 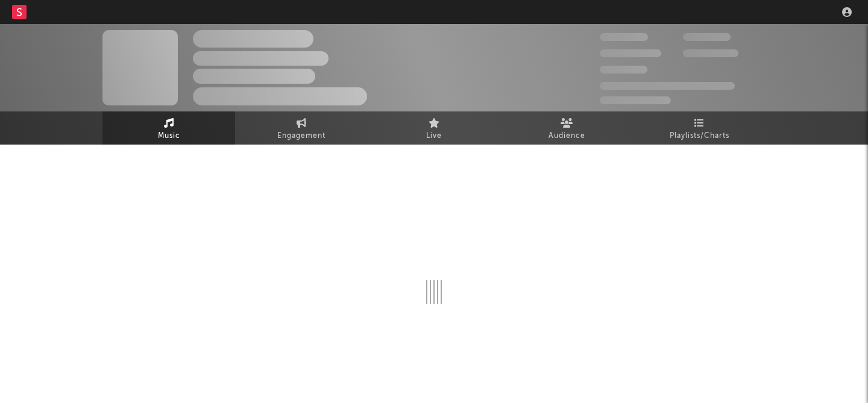 What do you see at coordinates (169, 127) in the screenshot?
I see `a: Music` at bounding box center [169, 127].